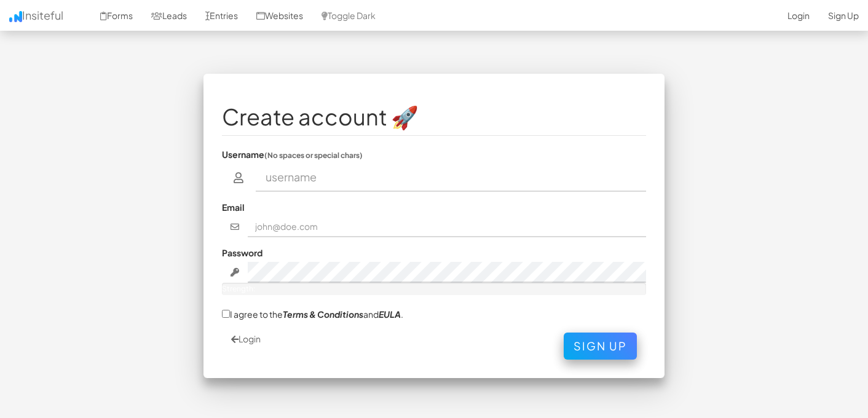 The width and height of the screenshot is (868, 418). What do you see at coordinates (226, 314) in the screenshot?
I see `input: I agree to theTerms & ConditionsandEULA.` at bounding box center [226, 314].